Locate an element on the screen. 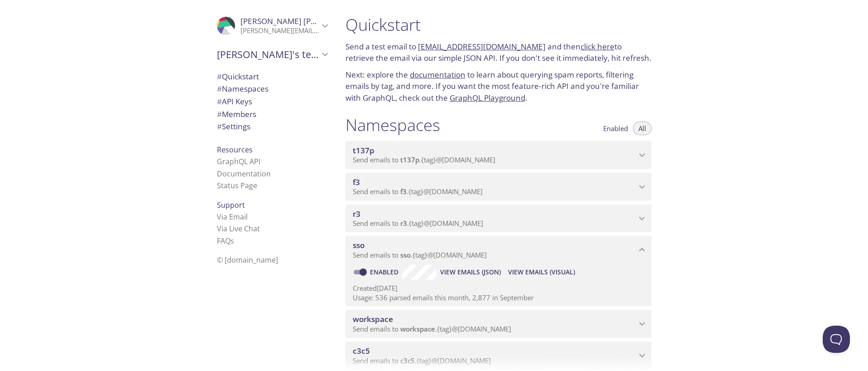 Image resolution: width=868 pixels, height=371 pixels. a: Documentation is located at coordinates (244, 174).